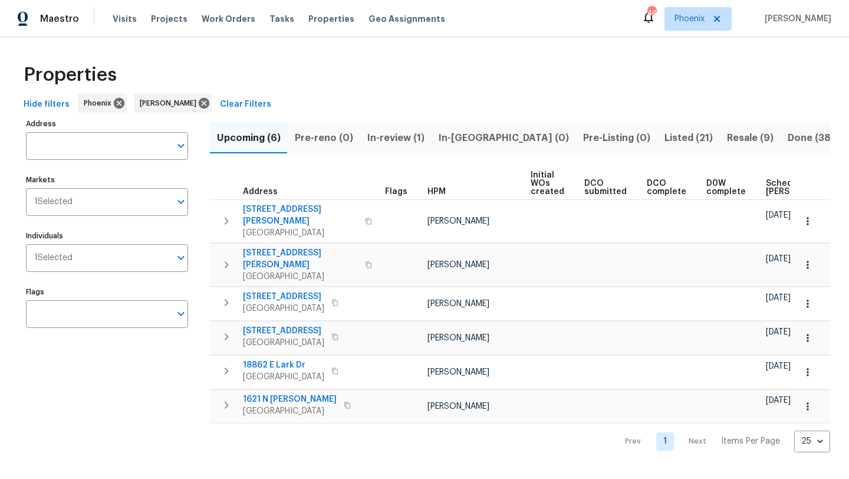 The image size is (849, 479). Describe the element at coordinates (688, 138) in the screenshot. I see `span: Listed (21)` at that location.